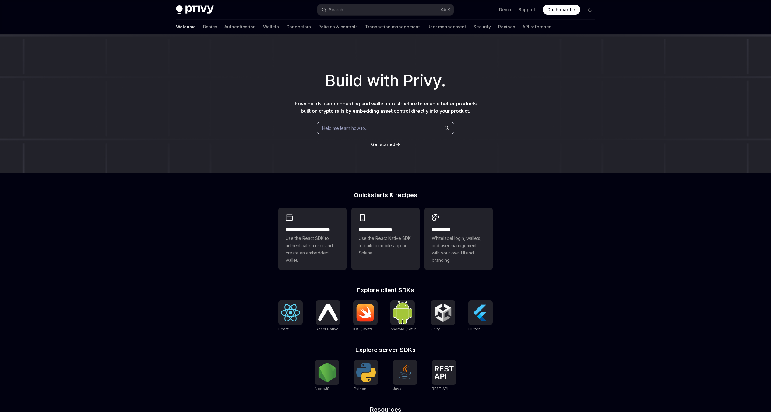 This screenshot has width=771, height=412. What do you see at coordinates (386, 246) in the screenshot?
I see `span: Use the React Native SDK to build a mobile app on Solana.` at bounding box center [386, 246].